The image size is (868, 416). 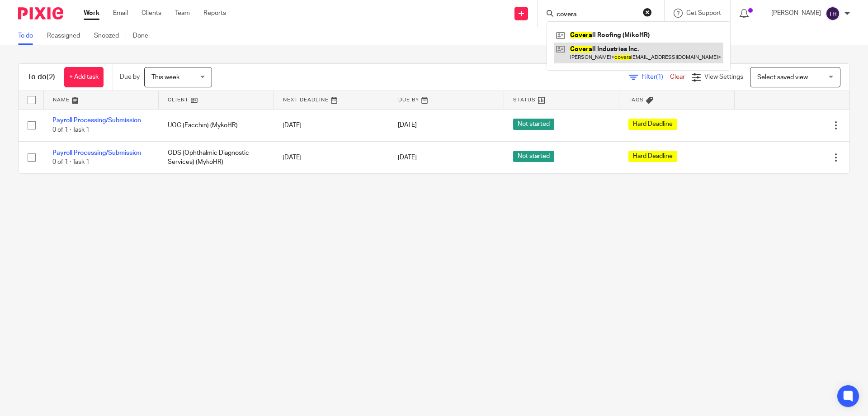 I want to click on a: Done, so click(x=144, y=36).